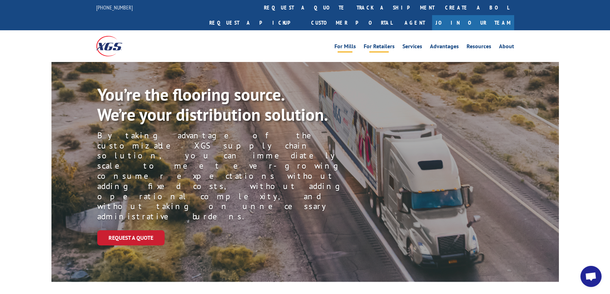 The image size is (610, 294). I want to click on a: Resources, so click(479, 48).